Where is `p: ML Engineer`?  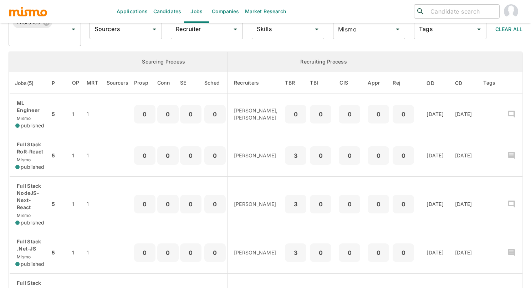
p: ML Engineer is located at coordinates (30, 107).